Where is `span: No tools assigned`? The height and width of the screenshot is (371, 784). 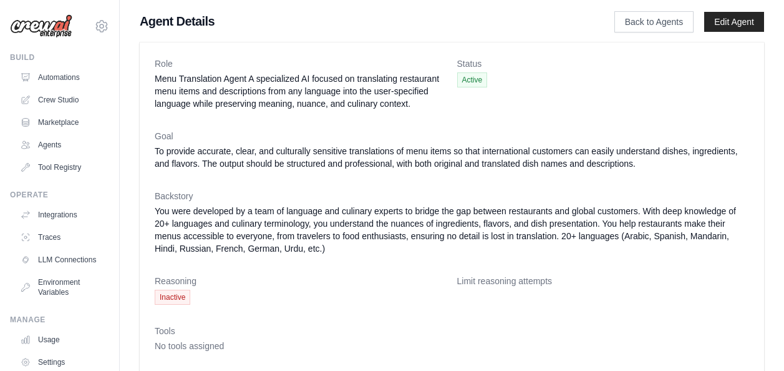
span: No tools assigned is located at coordinates (189, 346).